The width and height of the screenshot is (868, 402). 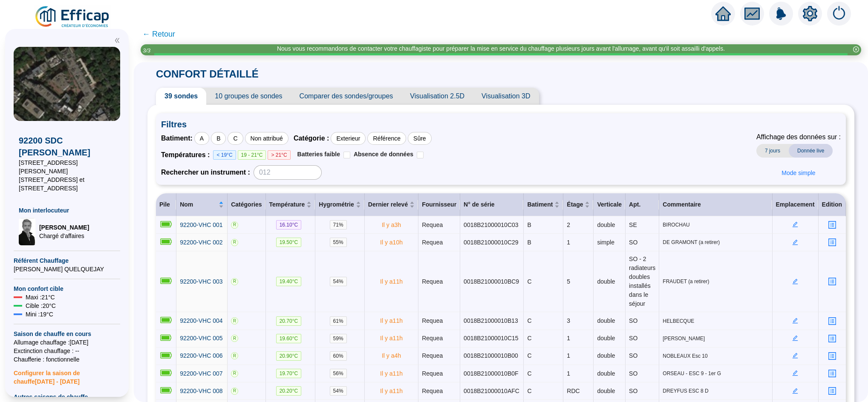 What do you see at coordinates (781, 14) in the screenshot?
I see `img: alerts` at bounding box center [781, 14].